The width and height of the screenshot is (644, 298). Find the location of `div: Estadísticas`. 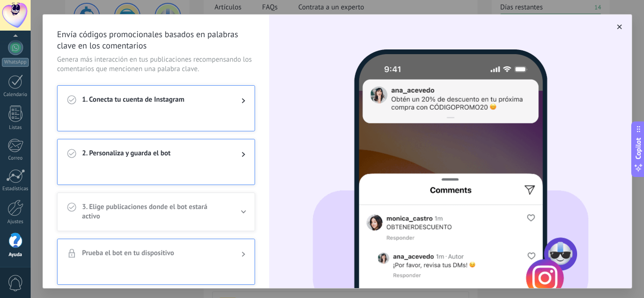

div: Estadísticas is located at coordinates (15, 189).